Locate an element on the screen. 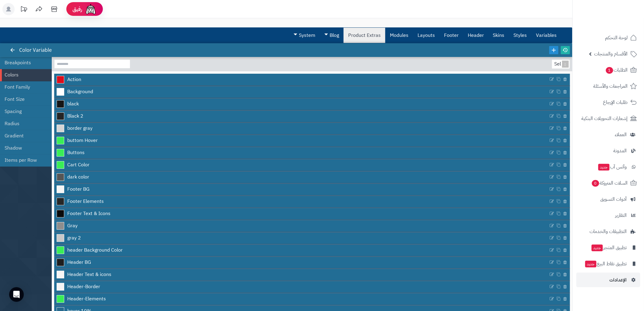 Image resolution: width=644 pixels, height=311 pixels. a: Action is located at coordinates (301, 79).